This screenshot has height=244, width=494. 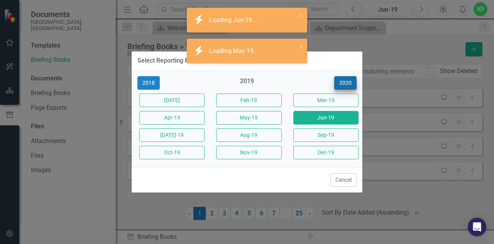 What do you see at coordinates (247, 83) in the screenshot?
I see `div: 2019` at bounding box center [247, 83].